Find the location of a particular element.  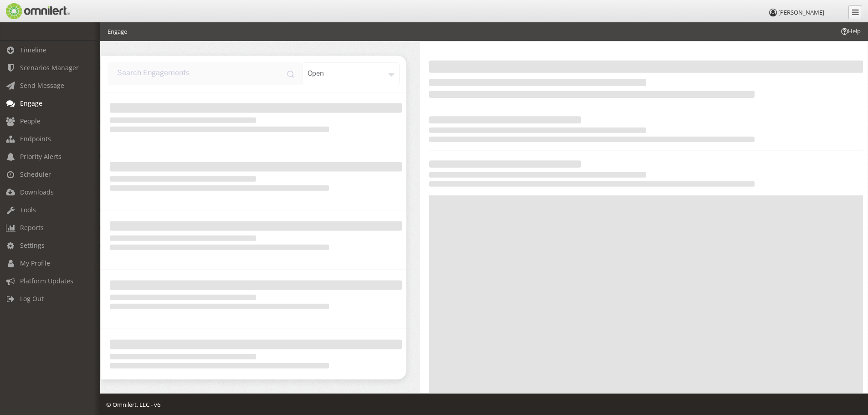

a: Collapse Menu is located at coordinates (855, 12).